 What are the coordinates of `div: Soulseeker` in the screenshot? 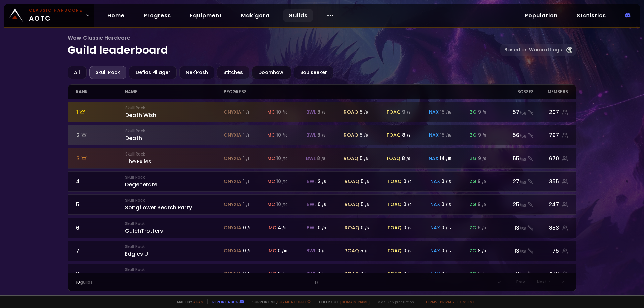 It's located at (314, 72).